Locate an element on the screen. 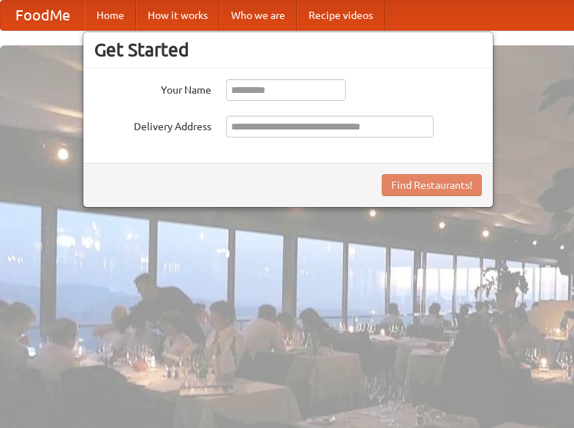 This screenshot has width=574, height=428. label: Your Name is located at coordinates (153, 88).